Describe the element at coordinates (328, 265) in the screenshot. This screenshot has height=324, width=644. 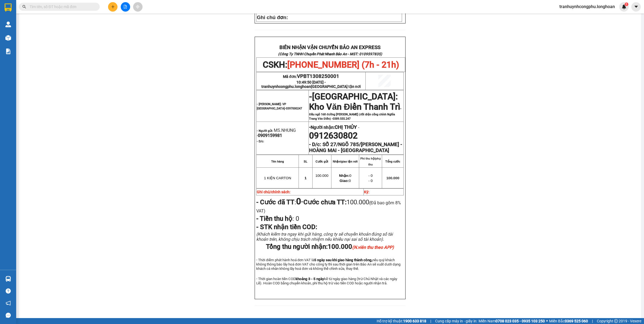
I see `span: - Thời điểm phát hành hoá đơn VAT là nếu quý khách không thông báo lấy hoá đơn VAT cho công ty th...` at that location.